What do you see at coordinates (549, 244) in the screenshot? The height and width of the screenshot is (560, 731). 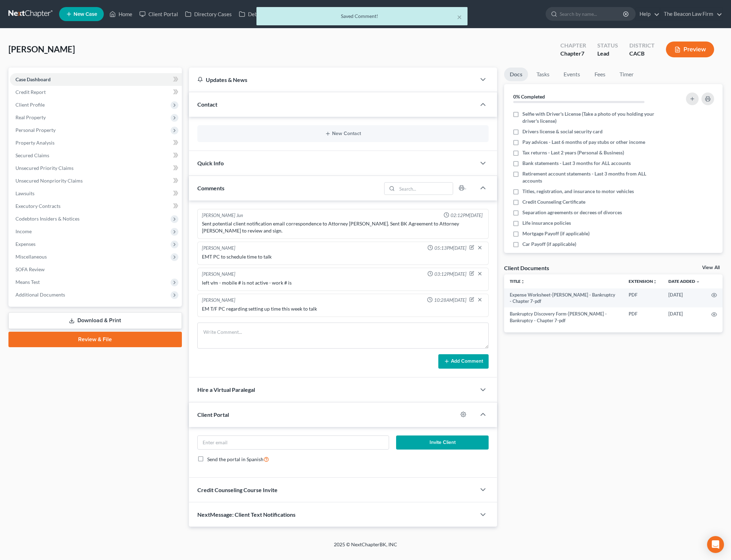 I see `span: Car Payoff (if applicable)` at bounding box center [549, 244].